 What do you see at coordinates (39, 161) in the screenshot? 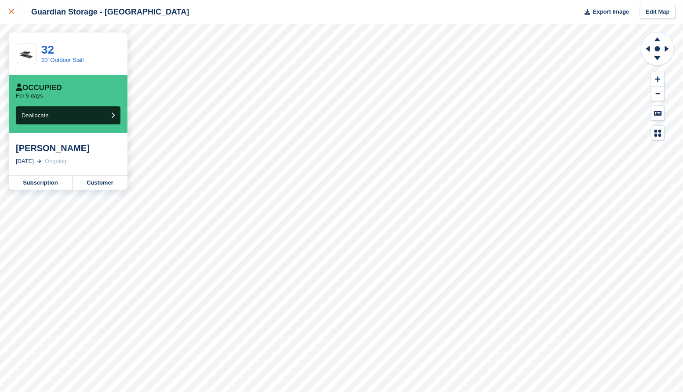
I see `img: arrow-right-light-icn-cde0832a797a2874e46488d9cf13f60e5c3a73dbe684e267c42b8395dfbc2abf.svg` at bounding box center [39, 161].